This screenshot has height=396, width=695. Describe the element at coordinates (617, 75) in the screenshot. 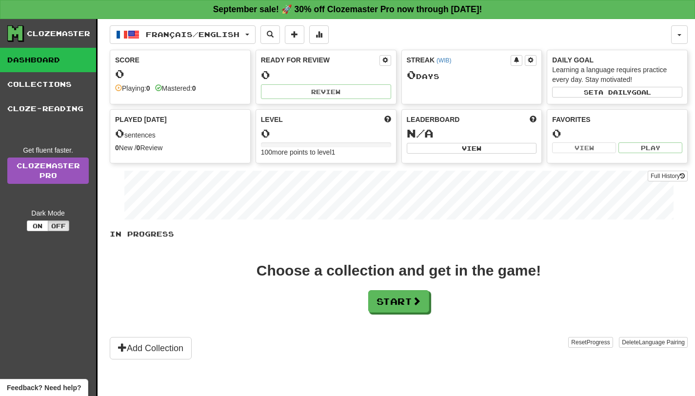

I see `div: Learning a language requires practice every day. Stay motivated!` at that location.